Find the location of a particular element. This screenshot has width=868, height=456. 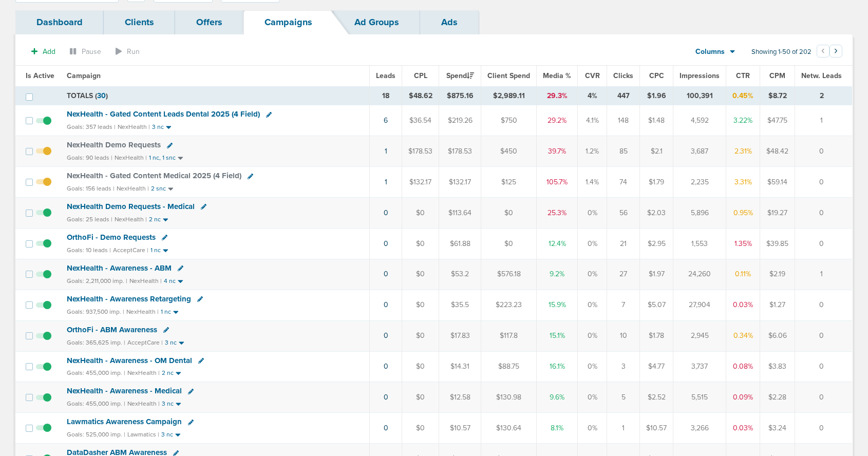

span: Spend is located at coordinates (460, 75).